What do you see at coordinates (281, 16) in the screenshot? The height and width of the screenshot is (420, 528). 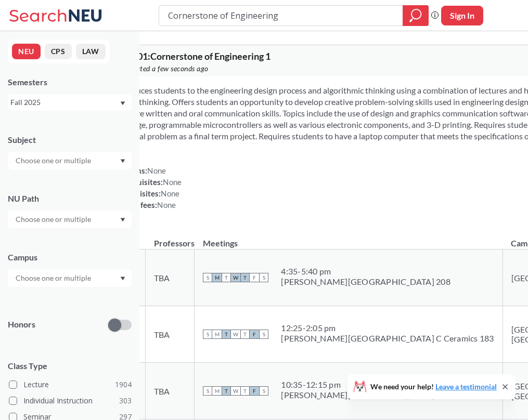 I see `input: Class, professor, course number, "phrase"` at bounding box center [281, 16].